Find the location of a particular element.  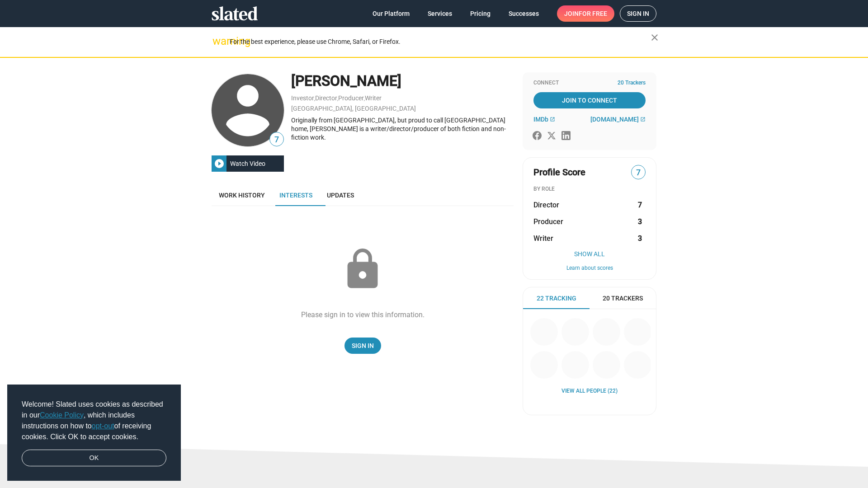

div: Please sign in to view this information. is located at coordinates (363, 315).